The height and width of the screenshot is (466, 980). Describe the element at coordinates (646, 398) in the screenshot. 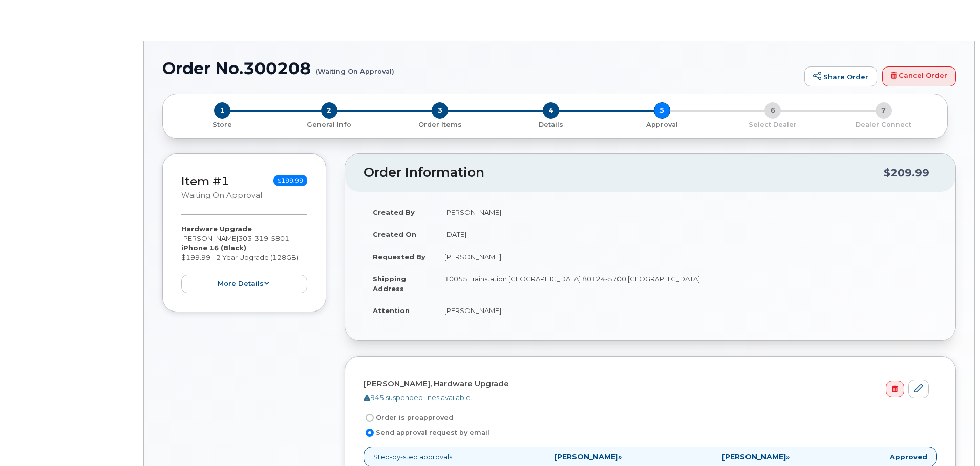

I see `div: 945 suspended lines available.` at that location.